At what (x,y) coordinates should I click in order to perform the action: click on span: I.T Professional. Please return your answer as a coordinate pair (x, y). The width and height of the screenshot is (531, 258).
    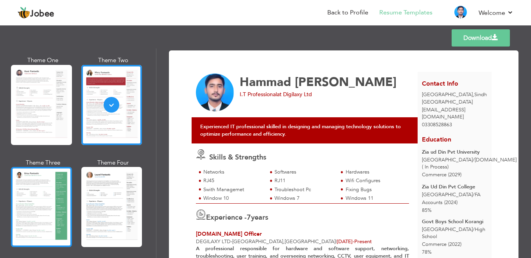
    Looking at the image, I should click on (258, 94).